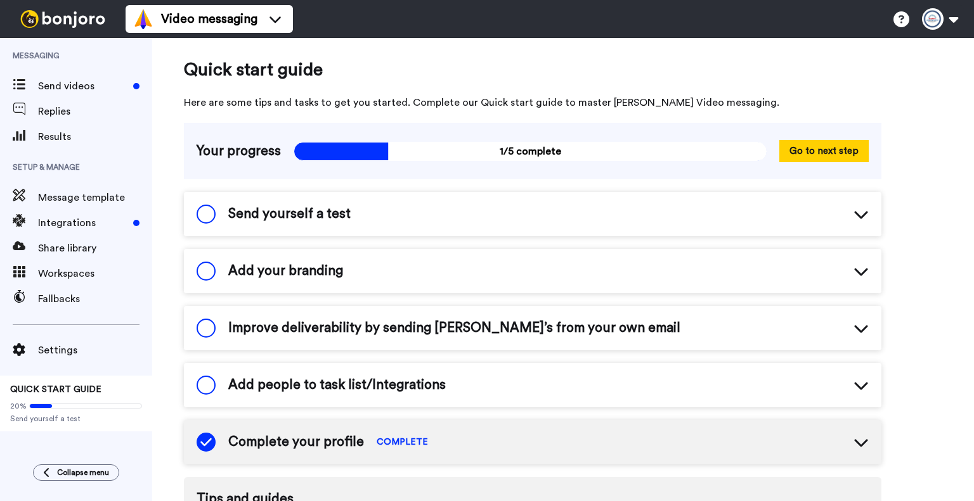 The image size is (974, 501). I want to click on button: Collapse menu, so click(76, 473).